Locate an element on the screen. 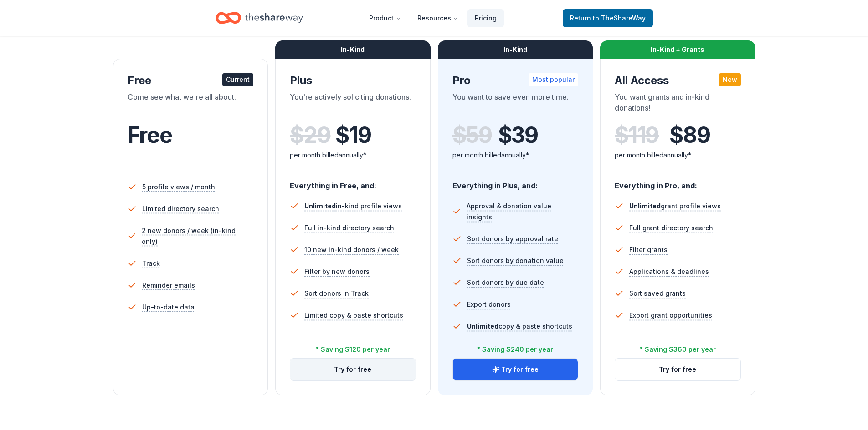  div: * Saving $360 per year is located at coordinates (677, 349).